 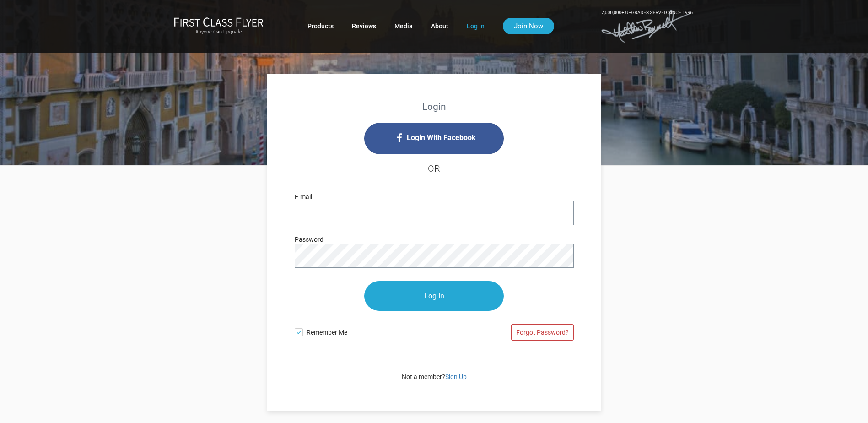 I want to click on small: Anyone Can Upgrade, so click(x=219, y=32).